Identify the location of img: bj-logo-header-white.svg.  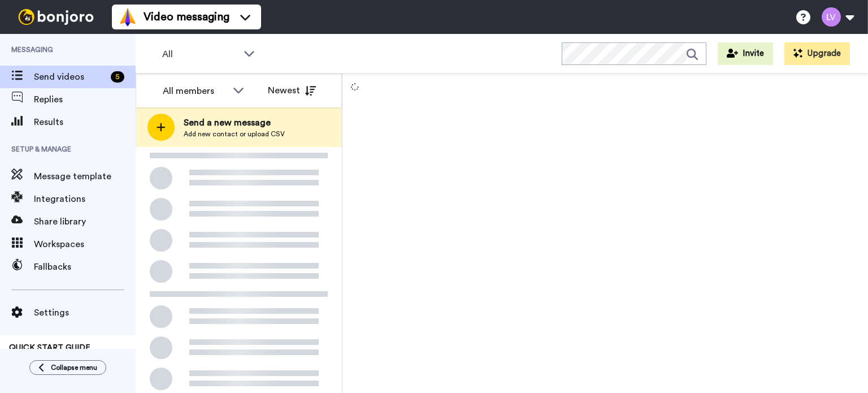
(56, 17).